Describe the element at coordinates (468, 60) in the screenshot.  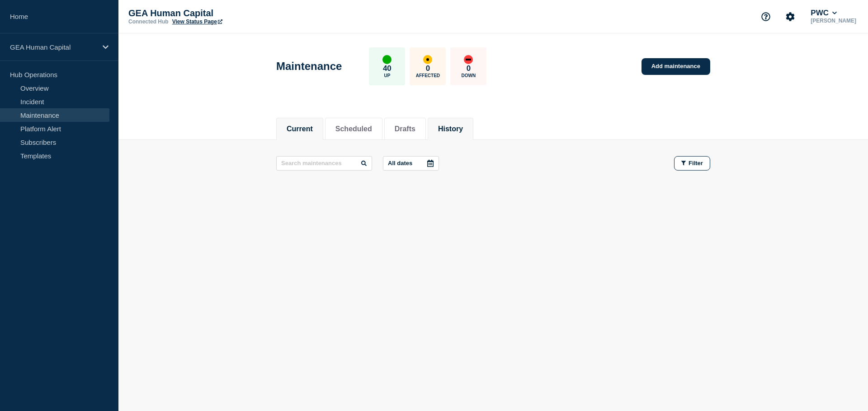
I see `div: down` at that location.